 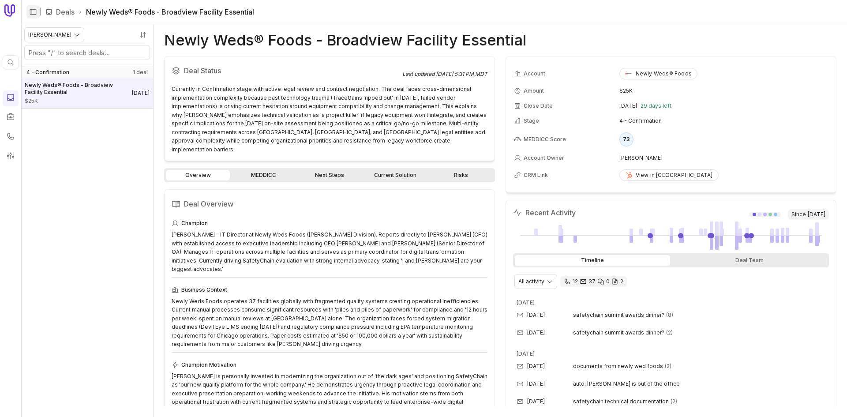 I want to click on h2: Recent Activity, so click(x=544, y=213).